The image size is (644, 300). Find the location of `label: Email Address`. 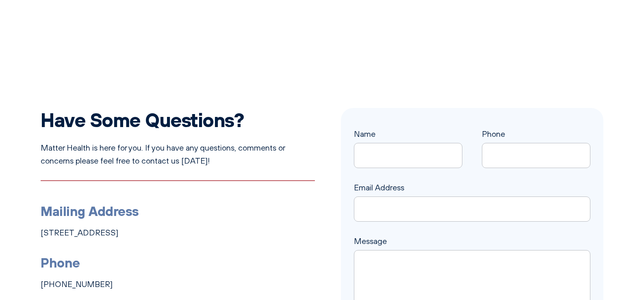

label: Email Address is located at coordinates (472, 197).